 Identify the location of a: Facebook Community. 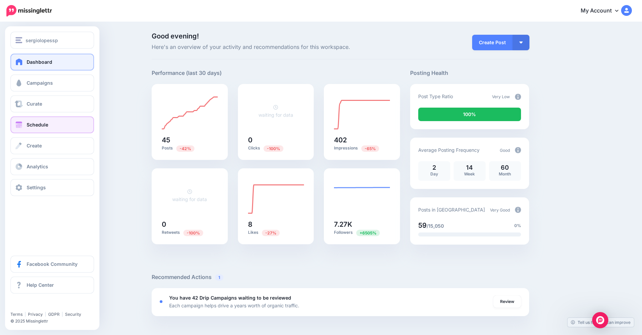
(52, 264).